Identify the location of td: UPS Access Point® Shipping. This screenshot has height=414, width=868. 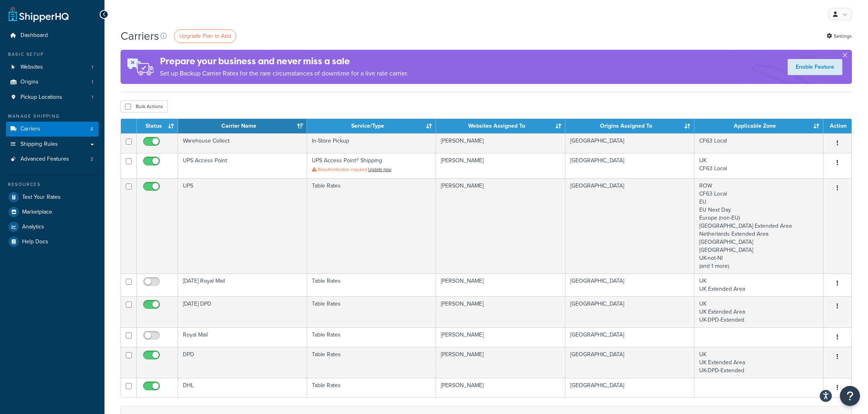
(371, 165).